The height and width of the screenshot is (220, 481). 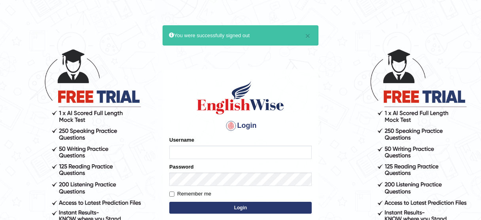 I want to click on h4: Login, so click(x=240, y=126).